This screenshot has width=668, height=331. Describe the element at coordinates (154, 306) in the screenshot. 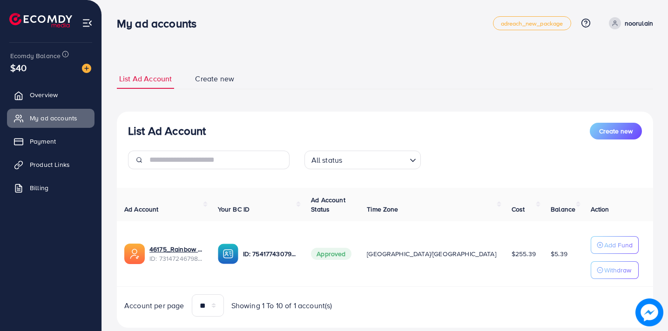

I see `span: Account per page` at that location.